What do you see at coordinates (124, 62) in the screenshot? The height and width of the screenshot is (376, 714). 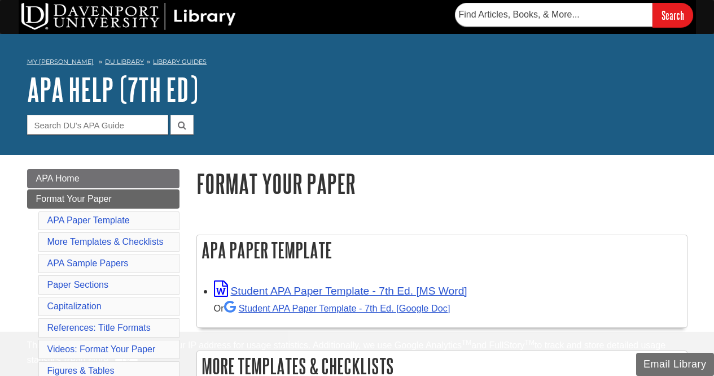 I see `a: DU Library` at bounding box center [124, 62].